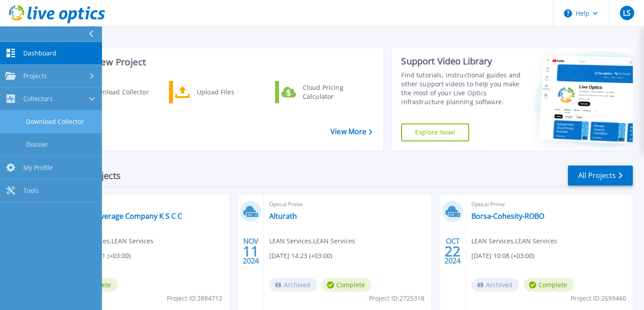 The height and width of the screenshot is (310, 644). Describe the element at coordinates (461, 89) in the screenshot. I see `div: Find tutorials, instructional guides and other support videos to help you make the most of your L...` at that location.